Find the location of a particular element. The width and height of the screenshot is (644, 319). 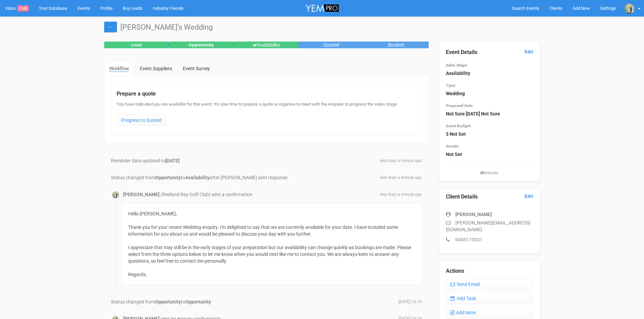

div: Booked is located at coordinates (396, 45).